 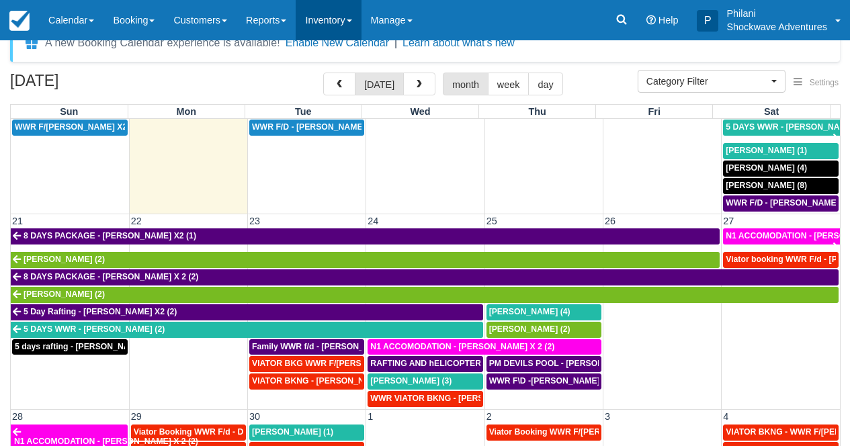 What do you see at coordinates (824, 83) in the screenshot?
I see `span: Settings` at bounding box center [824, 83].